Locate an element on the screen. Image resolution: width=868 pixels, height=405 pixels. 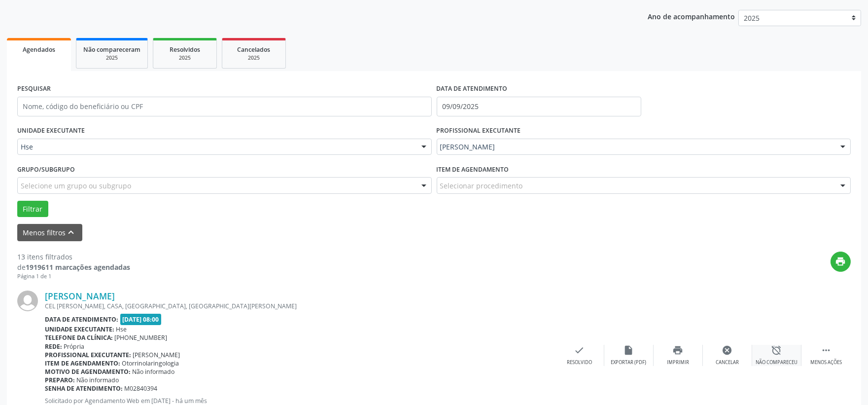
label: PESQUISAR is located at coordinates (34, 89).